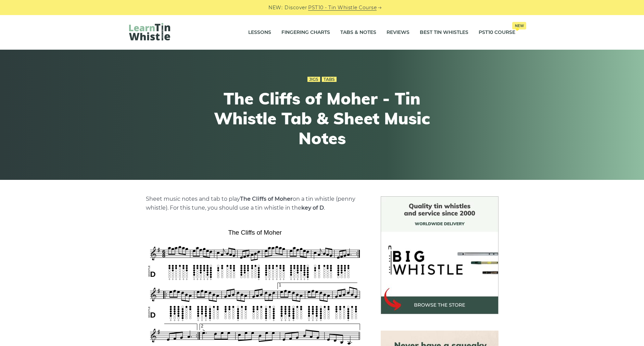 The image size is (644, 346). What do you see at coordinates (322, 118) in the screenshot?
I see `h1: The Cliffs of Moher - Tin Whistle Tab & Sheet Music Notes` at bounding box center [322, 118].